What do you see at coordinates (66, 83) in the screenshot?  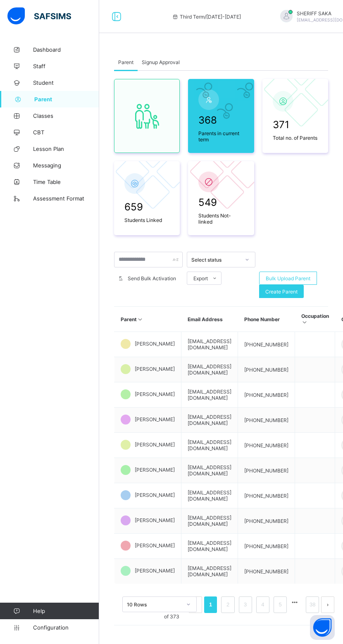 I see `span: Student` at bounding box center [66, 83].